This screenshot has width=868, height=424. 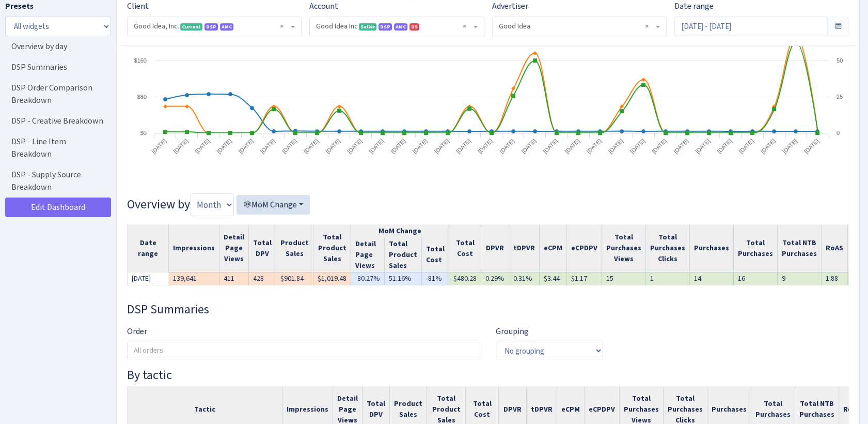 I want to click on text: 0, so click(x=838, y=133).